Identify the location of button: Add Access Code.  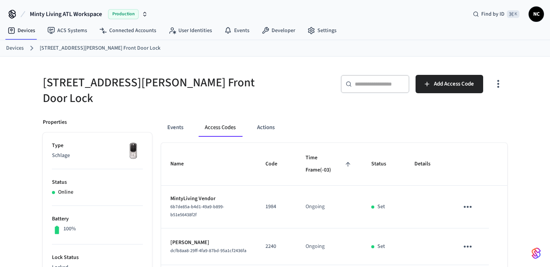
(449, 84).